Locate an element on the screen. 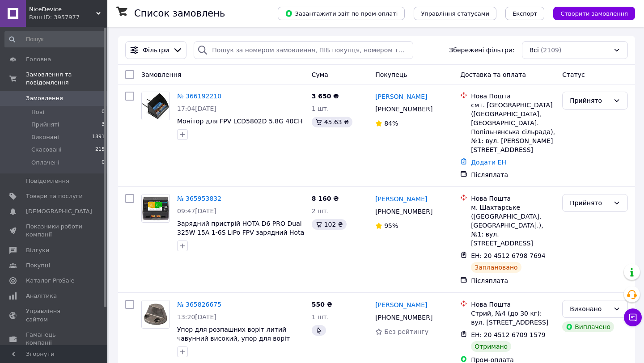 Image resolution: width=644 pixels, height=363 pixels. span: Покупці is located at coordinates (38, 266).